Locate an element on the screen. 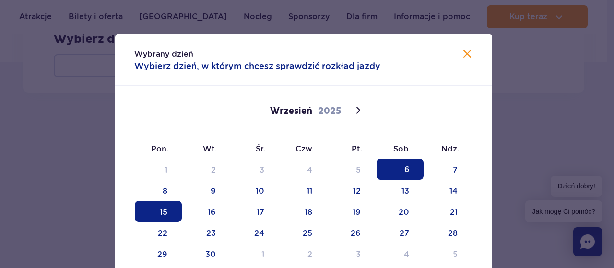 The height and width of the screenshot is (268, 614). span: Śr. is located at coordinates (255, 149).